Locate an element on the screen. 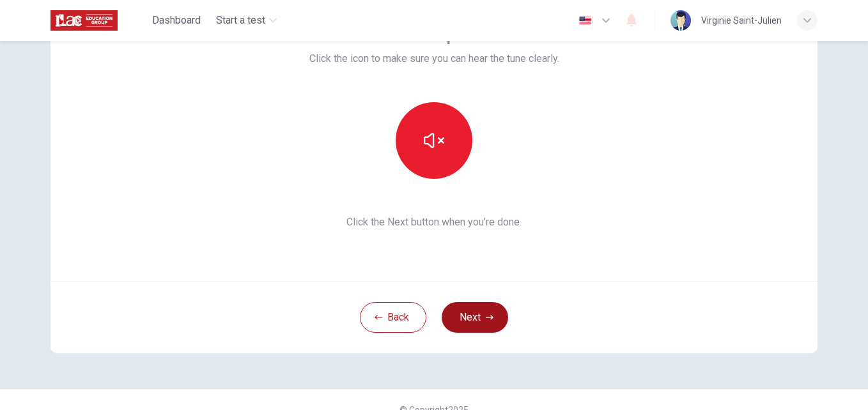 The height and width of the screenshot is (410, 868). span: Click the Next button when you’re done. is located at coordinates (434, 223).